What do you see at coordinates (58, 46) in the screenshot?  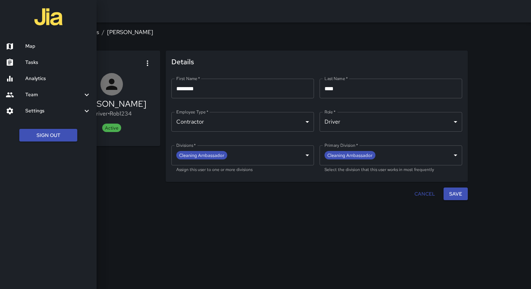 I see `h6: Map` at bounding box center [58, 46].